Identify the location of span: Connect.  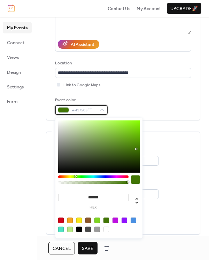
(16, 43).